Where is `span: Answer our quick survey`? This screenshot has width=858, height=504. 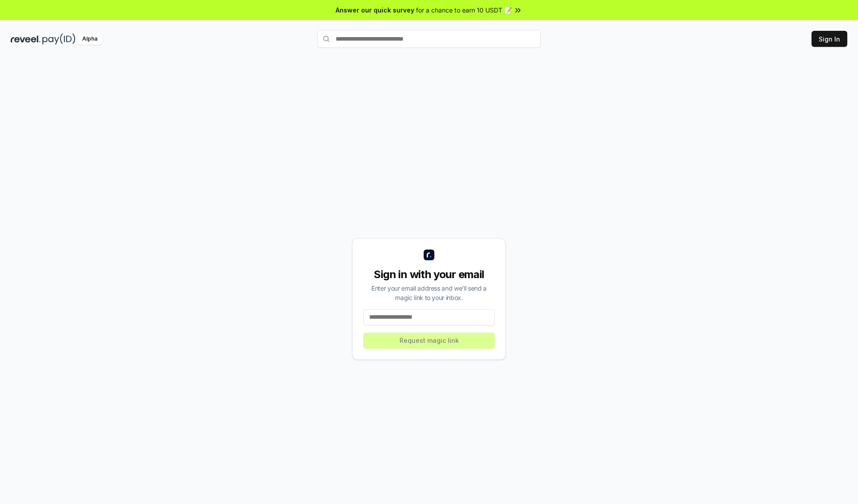
span: Answer our quick survey is located at coordinates (375, 10).